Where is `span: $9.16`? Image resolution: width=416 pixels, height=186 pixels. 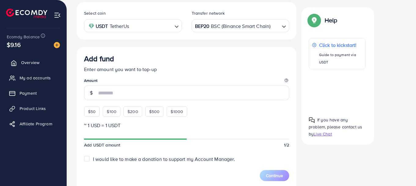 span: $9.16 is located at coordinates (14, 44).